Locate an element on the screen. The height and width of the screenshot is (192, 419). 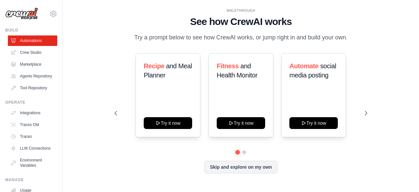
a: LLM Connections is located at coordinates (32, 148).